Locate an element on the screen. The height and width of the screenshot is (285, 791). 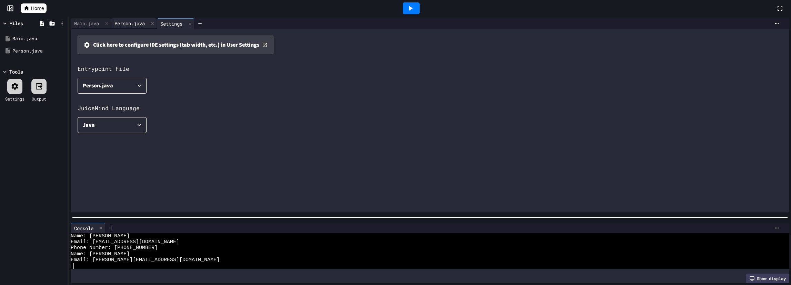
button: Person.java is located at coordinates (112, 86).